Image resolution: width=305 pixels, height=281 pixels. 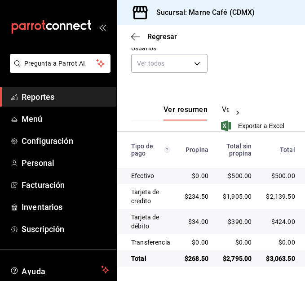 What do you see at coordinates (65, 119) in the screenshot?
I see `span: Menú` at bounding box center [65, 119].